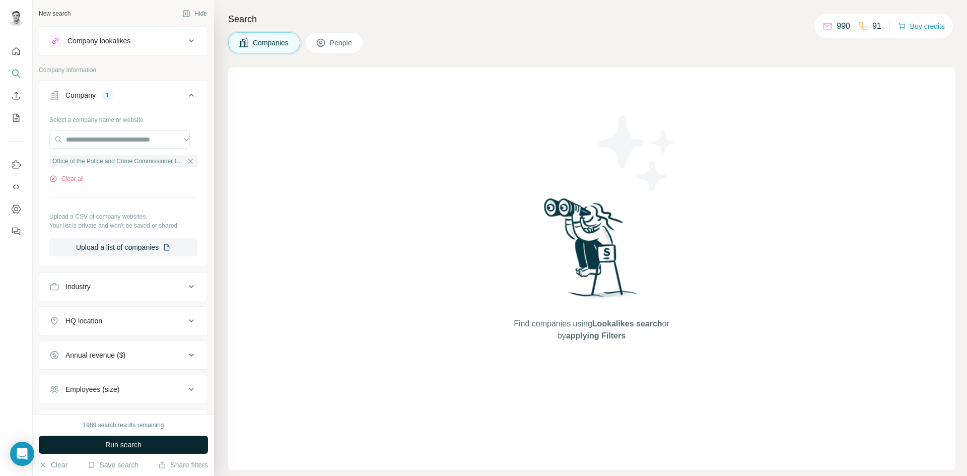 This screenshot has width=967, height=476. Describe the element at coordinates (183, 465) in the screenshot. I see `button: Share filters` at that location.